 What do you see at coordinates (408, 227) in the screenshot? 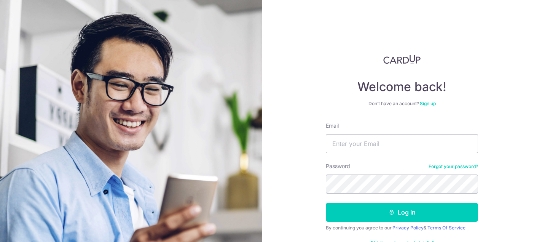
I see `a: Privacy Policy` at bounding box center [408, 227].